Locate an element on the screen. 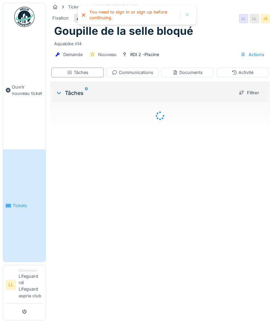  div: Nouveau is located at coordinates (107, 54).